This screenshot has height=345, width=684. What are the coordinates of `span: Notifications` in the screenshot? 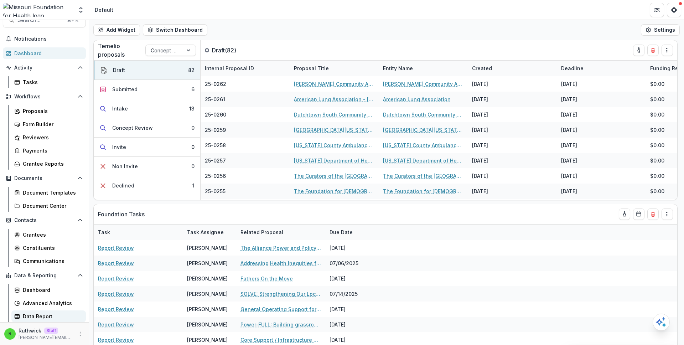 It's located at (48, 39).